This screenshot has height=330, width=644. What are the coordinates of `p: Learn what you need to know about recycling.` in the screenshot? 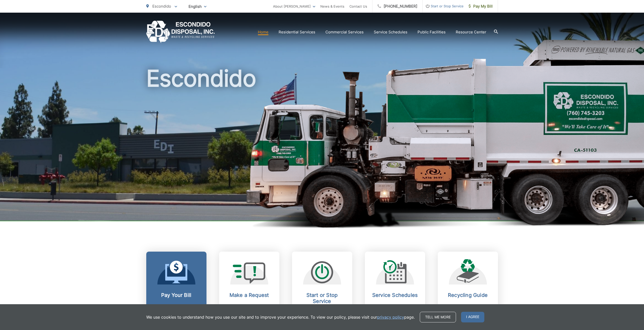 It's located at (468, 309).